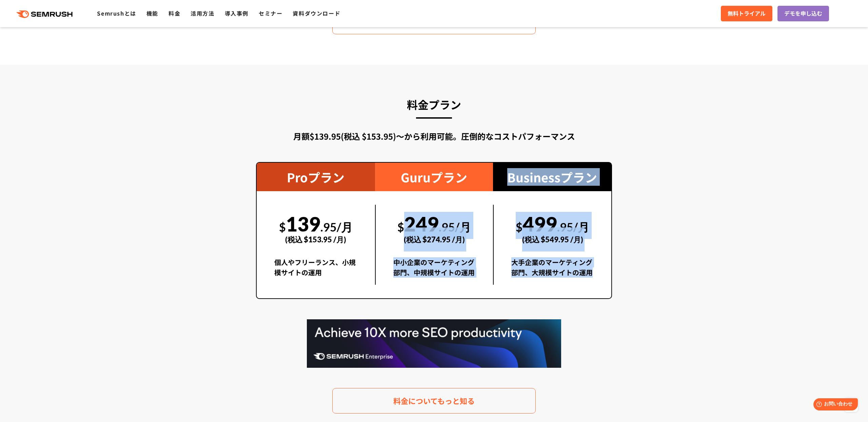 The height and width of the screenshot is (422, 868). What do you see at coordinates (31, 8) in the screenshot?
I see `span: お問い合わせ` at bounding box center [31, 8].